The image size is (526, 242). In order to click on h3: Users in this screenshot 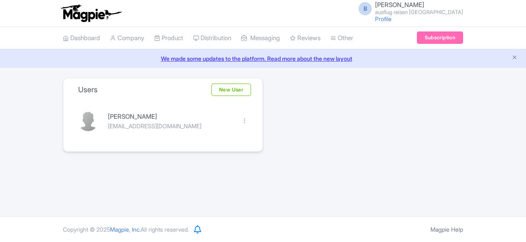, I will do `click(88, 90)`.